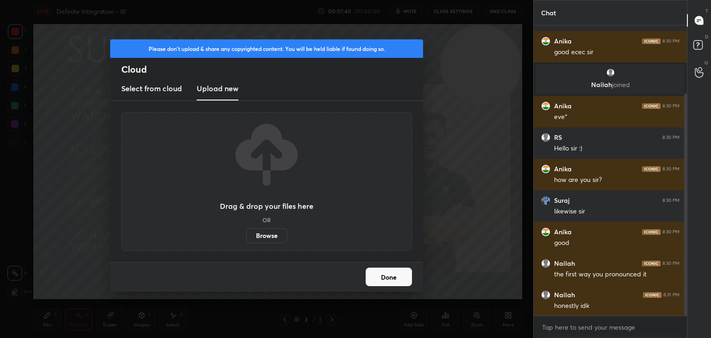 This screenshot has height=338, width=711. I want to click on p: D, so click(706, 37).